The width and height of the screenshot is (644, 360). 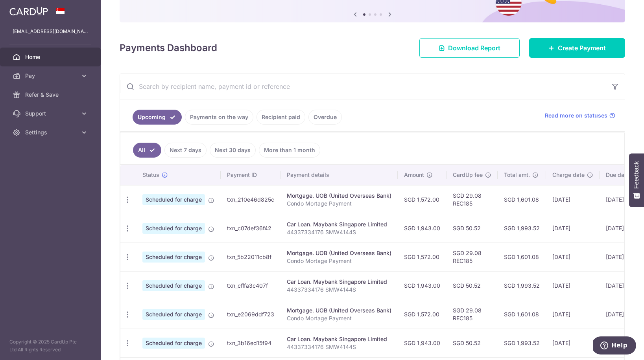 I want to click on span: Settings, so click(x=51, y=133).